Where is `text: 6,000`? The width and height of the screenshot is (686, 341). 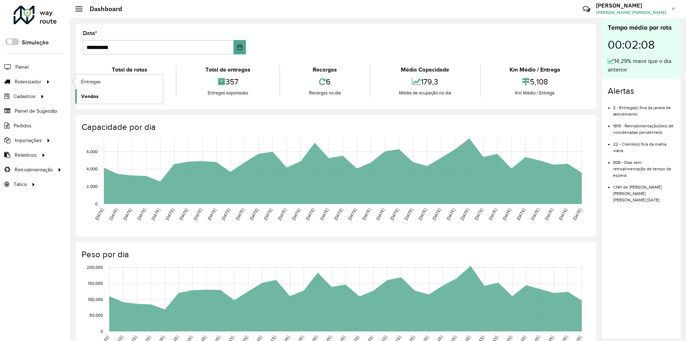 text: 6,000 is located at coordinates (92, 151).